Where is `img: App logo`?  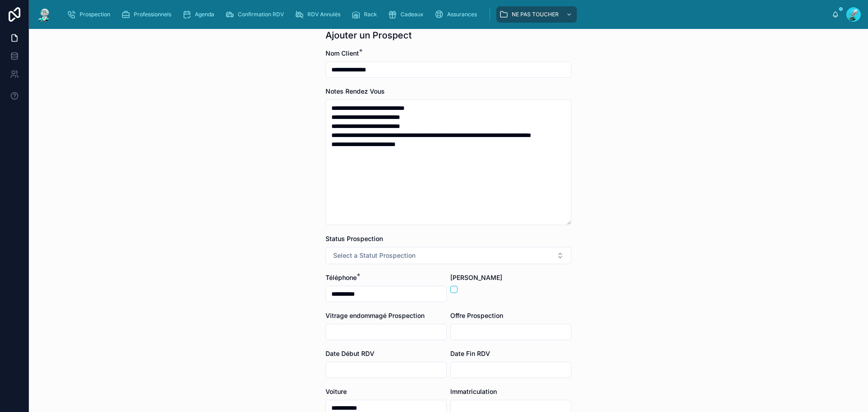
img: App logo is located at coordinates (44, 15).